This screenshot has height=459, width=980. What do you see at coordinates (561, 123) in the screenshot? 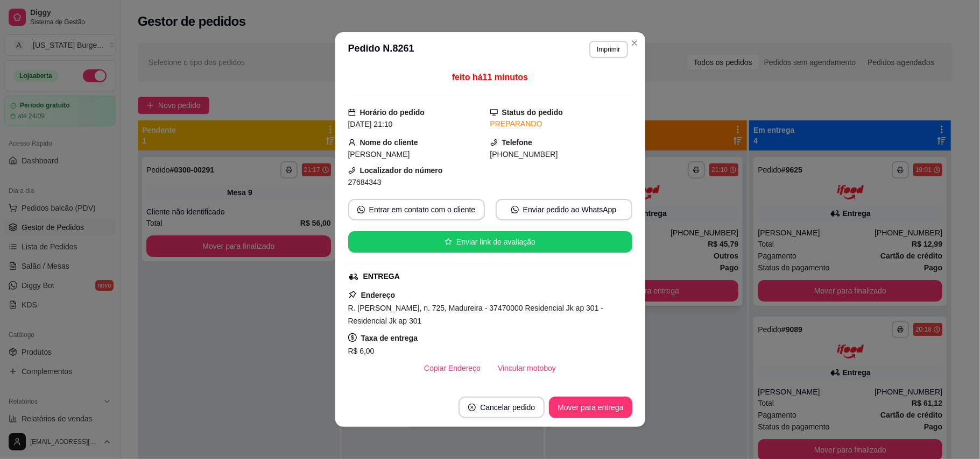
I see `div: PREPARANDO` at bounding box center [561, 123].